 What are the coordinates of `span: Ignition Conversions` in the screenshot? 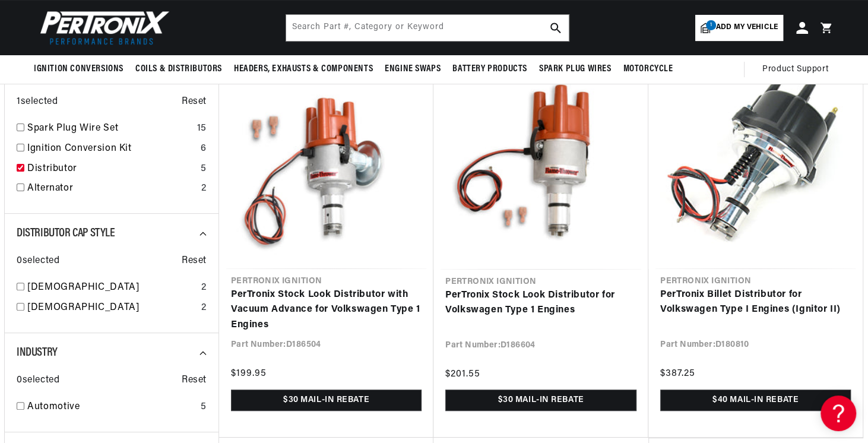 It's located at (78, 69).